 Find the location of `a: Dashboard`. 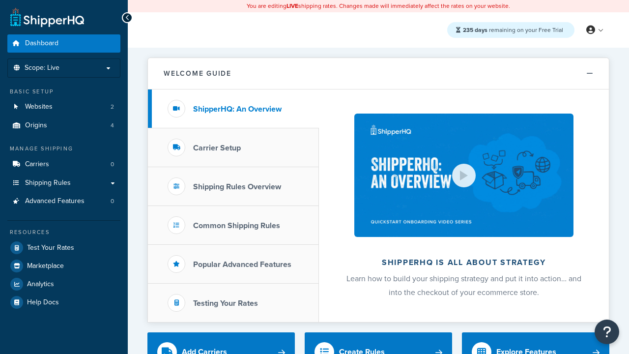

a: Dashboard is located at coordinates (64, 43).